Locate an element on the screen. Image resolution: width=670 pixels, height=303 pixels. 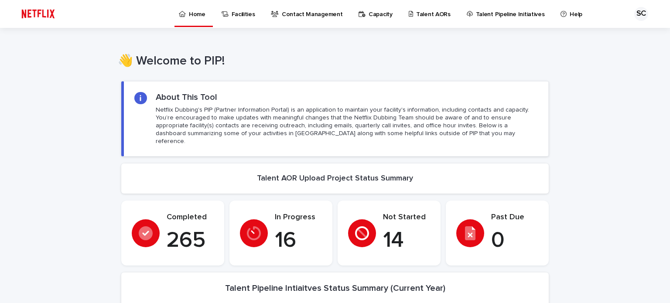
p: Not Started is located at coordinates (407, 218).